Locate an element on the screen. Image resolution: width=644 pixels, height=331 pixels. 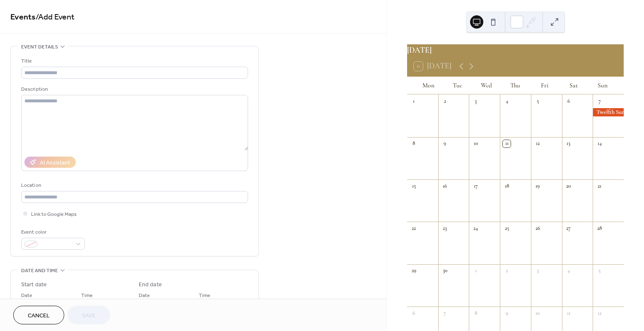
div: 16 is located at coordinates (445, 186).